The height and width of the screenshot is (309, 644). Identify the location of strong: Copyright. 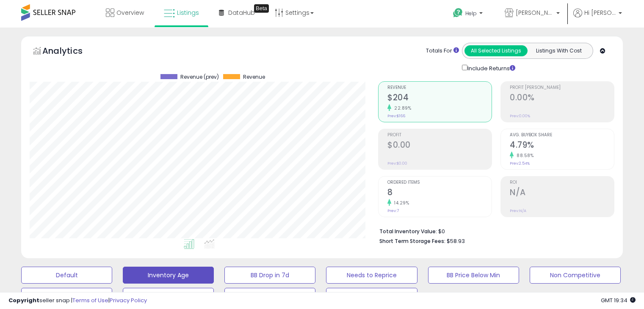
(24, 300).